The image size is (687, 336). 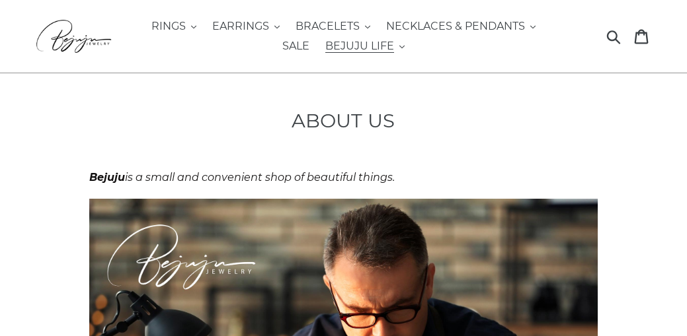 I want to click on span: RINGS, so click(x=169, y=26).